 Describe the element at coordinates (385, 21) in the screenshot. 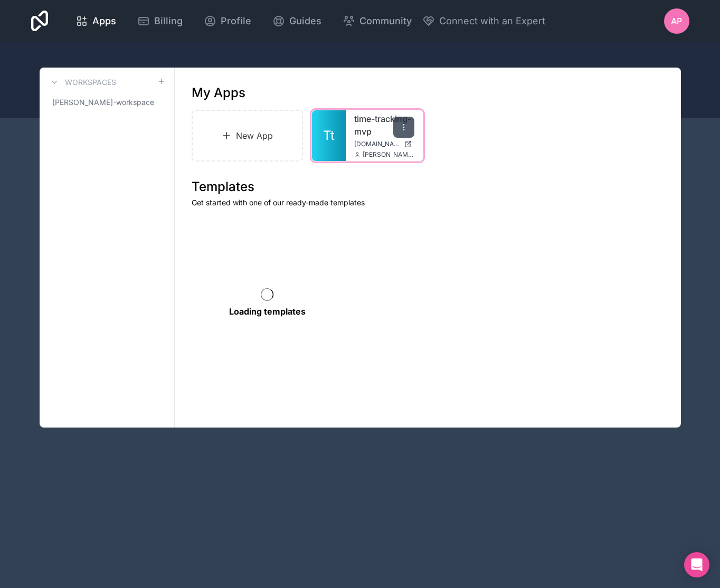

I see `span: Community` at that location.